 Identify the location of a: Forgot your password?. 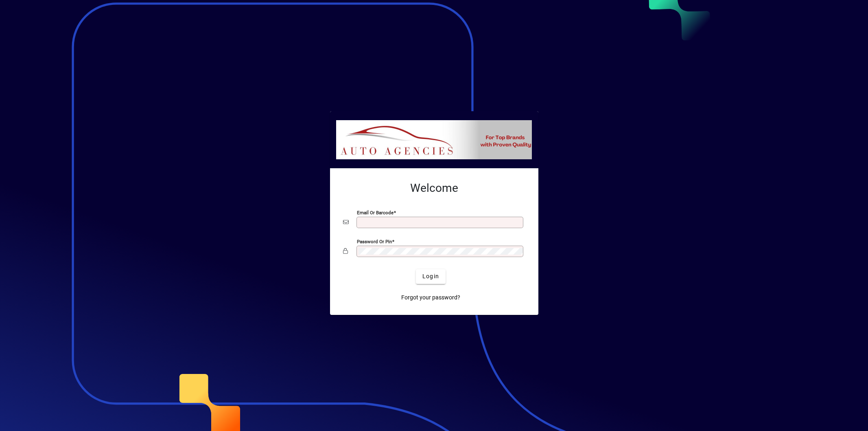
(431, 298).